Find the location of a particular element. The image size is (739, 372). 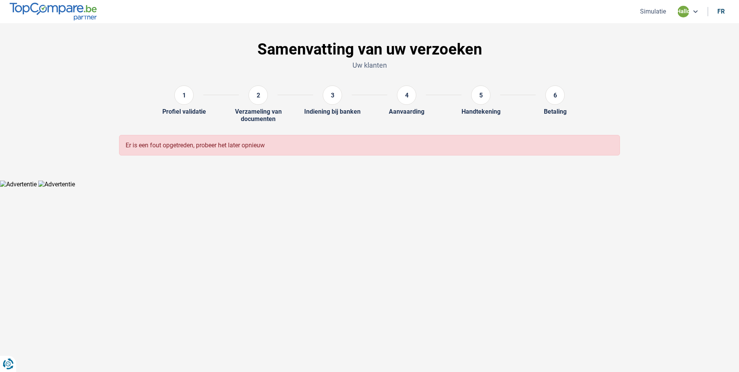

div: Betaling is located at coordinates (555, 111).